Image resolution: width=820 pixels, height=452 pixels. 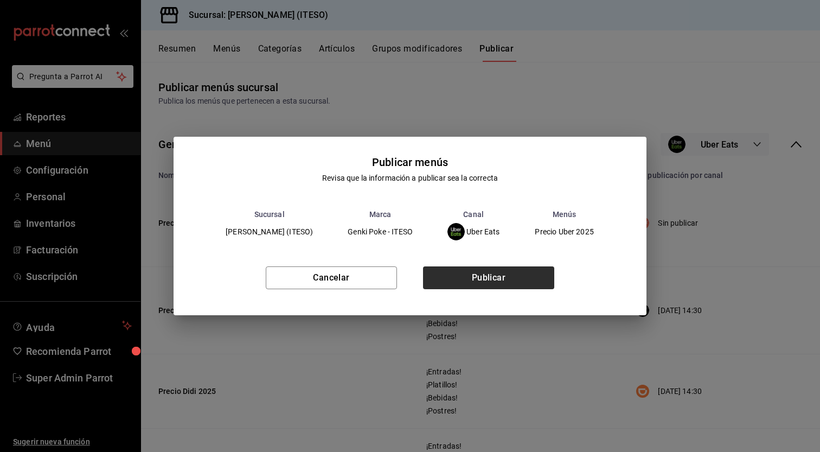 What do you see at coordinates (564, 214) in the screenshot?
I see `th: Menús` at bounding box center [564, 214].